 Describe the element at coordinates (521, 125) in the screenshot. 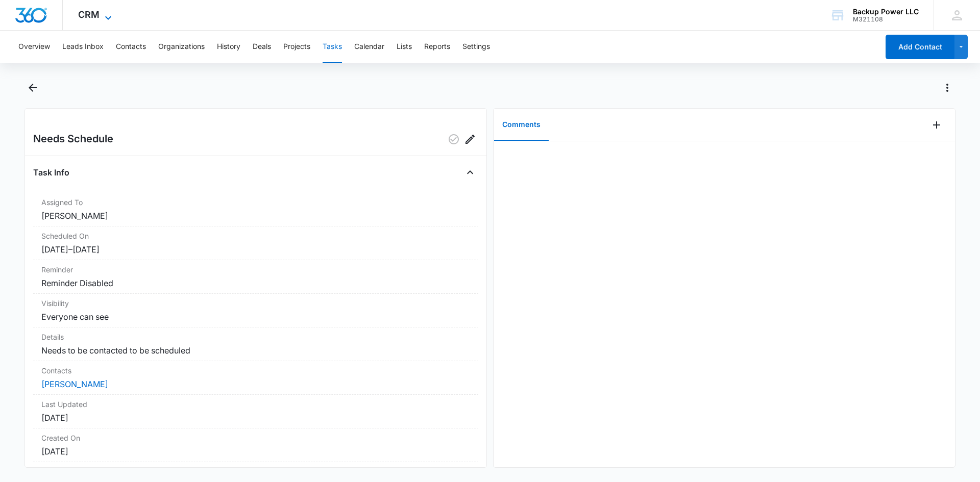

I see `button: Comments` at that location.